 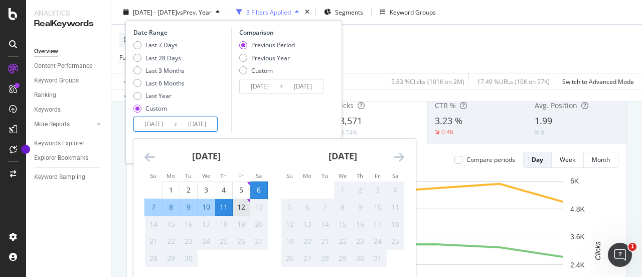 I want to click on div: Compare periods, so click(x=491, y=159).